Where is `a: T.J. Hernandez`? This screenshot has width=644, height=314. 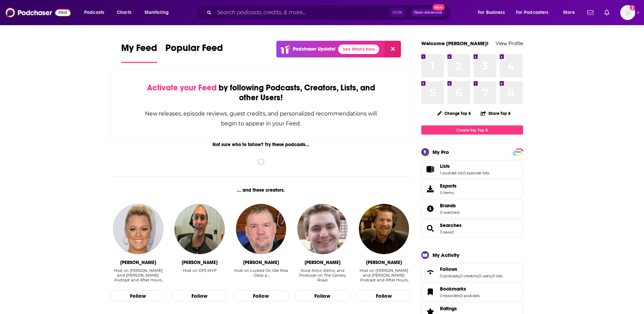
a: T.J. Hernandez is located at coordinates (200, 229).